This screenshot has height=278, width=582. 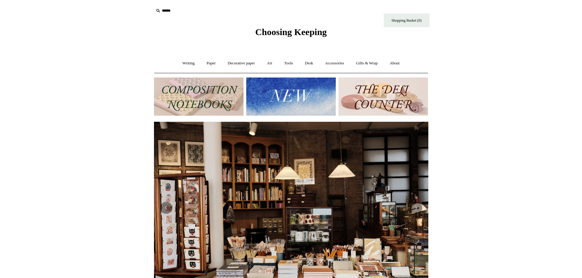 What do you see at coordinates (291, 97) in the screenshot?
I see `img: New.jpg__PID:f73bdf93-380a-4a35-bcfe-7823039498e1` at bounding box center [291, 97].